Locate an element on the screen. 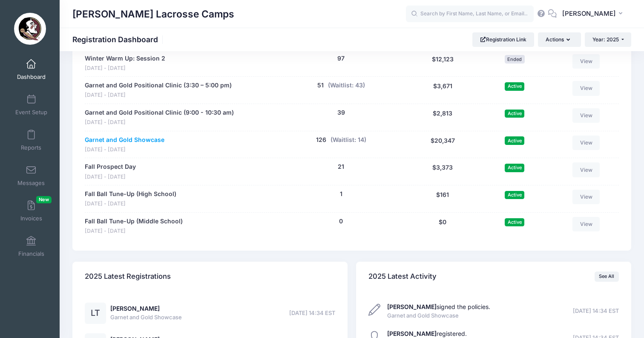 Image resolution: width=644 pixels, height=338 pixels. a: Dashboard is located at coordinates (31, 70).